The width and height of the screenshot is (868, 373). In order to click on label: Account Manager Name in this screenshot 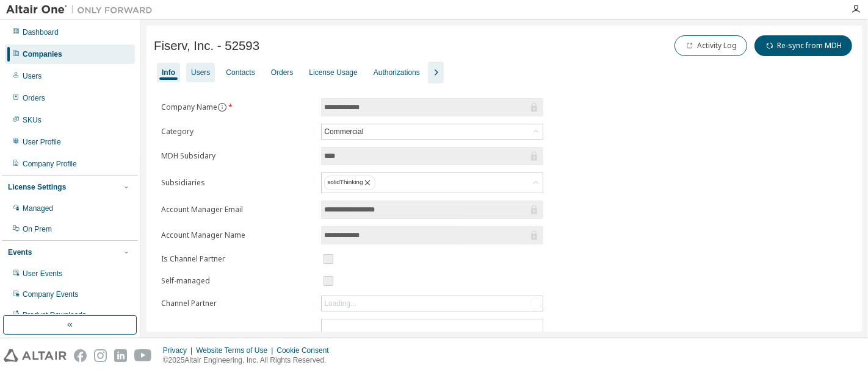, I will do `click(238, 235)`.